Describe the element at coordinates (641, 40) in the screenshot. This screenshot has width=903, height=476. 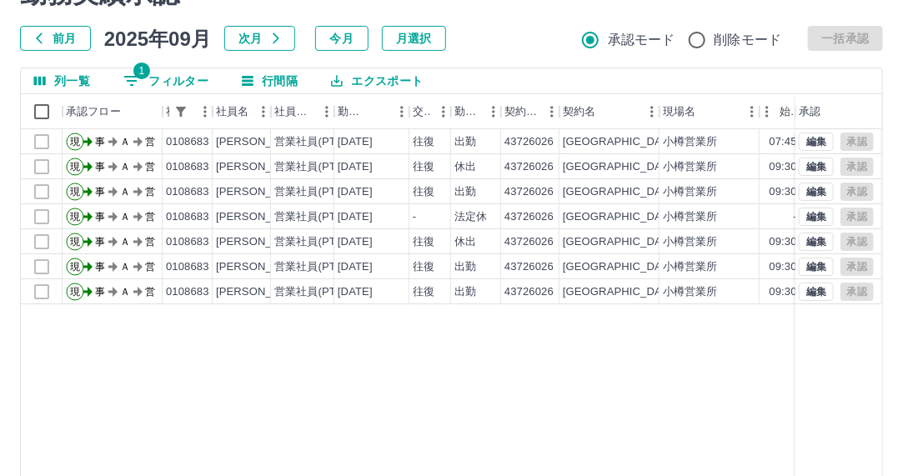
I see `span: 承認モード` at that location.